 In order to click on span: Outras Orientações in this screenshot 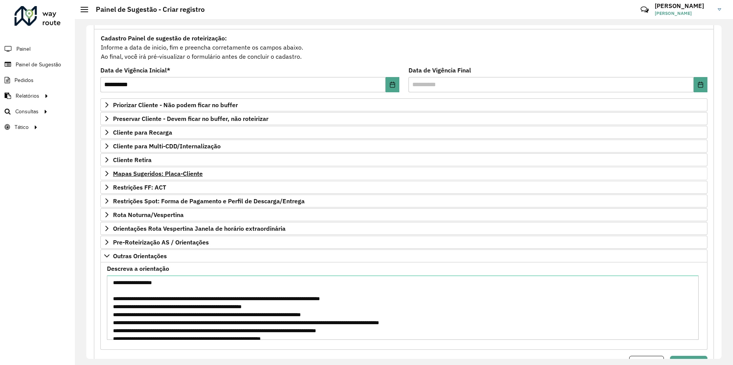, I will do `click(140, 256)`.